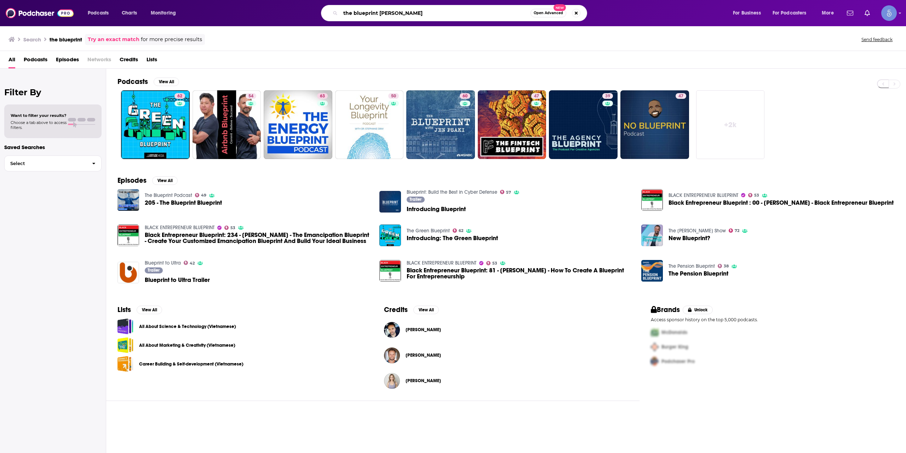  Describe the element at coordinates (53, 147) in the screenshot. I see `p: Saved Searches` at that location.